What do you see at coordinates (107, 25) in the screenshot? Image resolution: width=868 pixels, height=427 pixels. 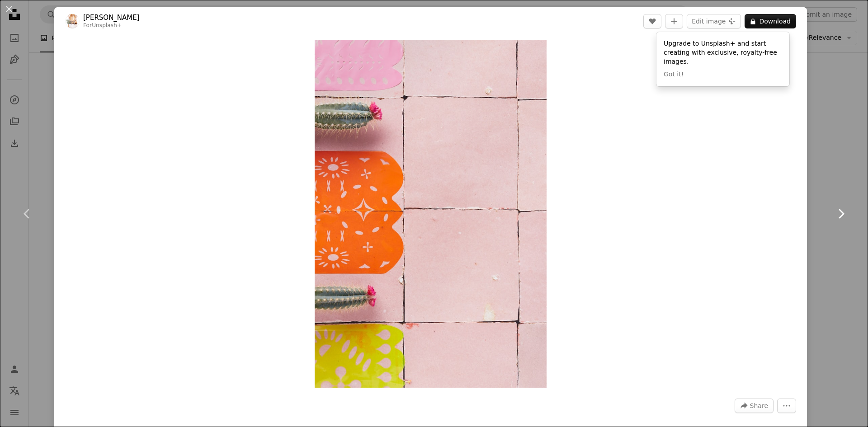 I see `a: Unsplash+` at bounding box center [107, 25].